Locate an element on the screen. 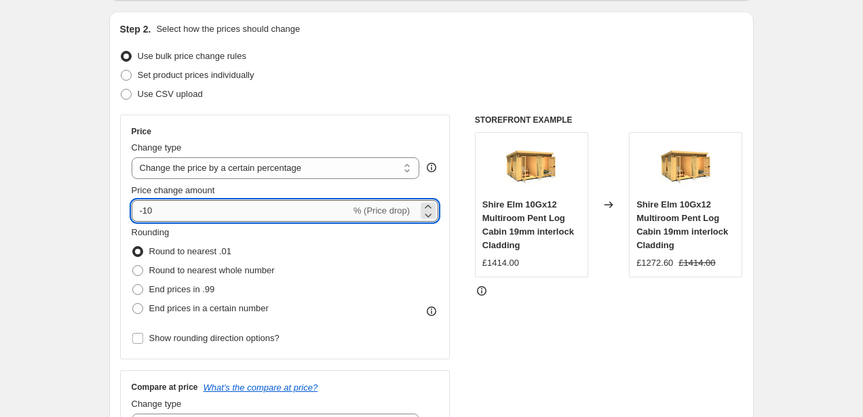 This screenshot has width=863, height=417. span: % (Price drop) is located at coordinates (381, 210).